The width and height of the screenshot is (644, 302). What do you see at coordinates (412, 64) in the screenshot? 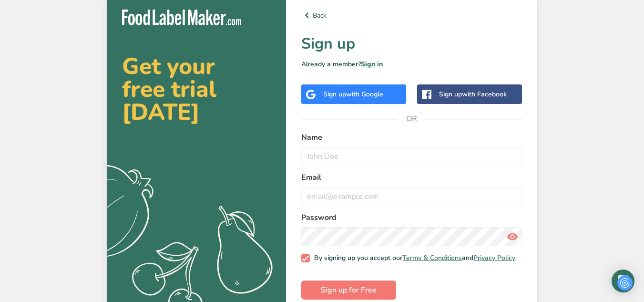
I see `p: Already a member?` at bounding box center [412, 64].